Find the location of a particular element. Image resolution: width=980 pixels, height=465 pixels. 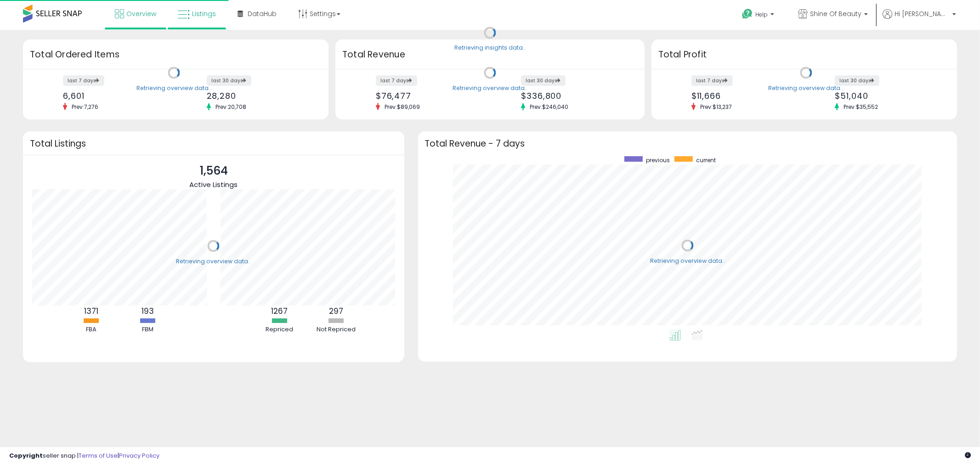

span: Help is located at coordinates (761, 14).